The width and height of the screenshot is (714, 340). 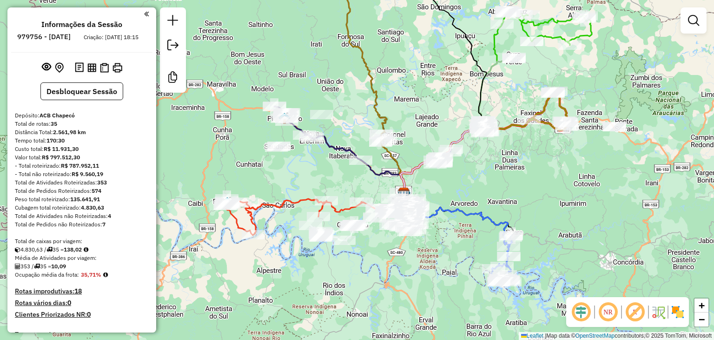 I want to click on img: Exibir/Ocultar setores, so click(x=678, y=312).